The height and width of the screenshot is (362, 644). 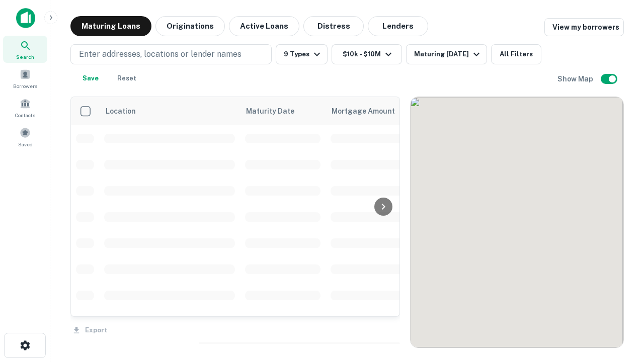 I want to click on h6: Show Map, so click(x=577, y=79).